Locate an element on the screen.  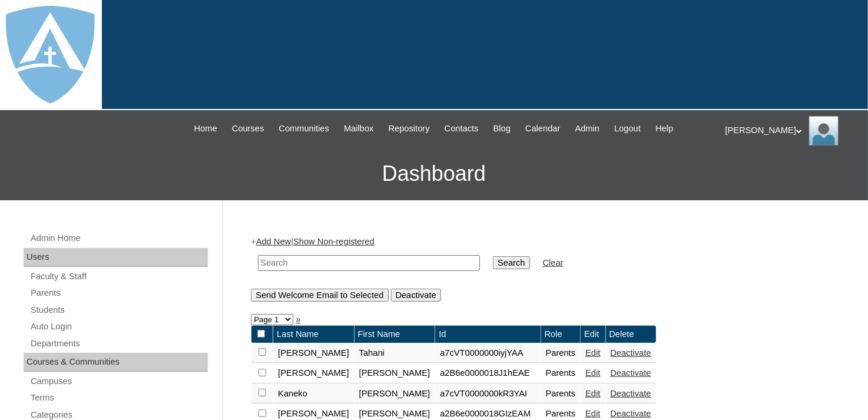
h3: Dashboard is located at coordinates (434, 174).